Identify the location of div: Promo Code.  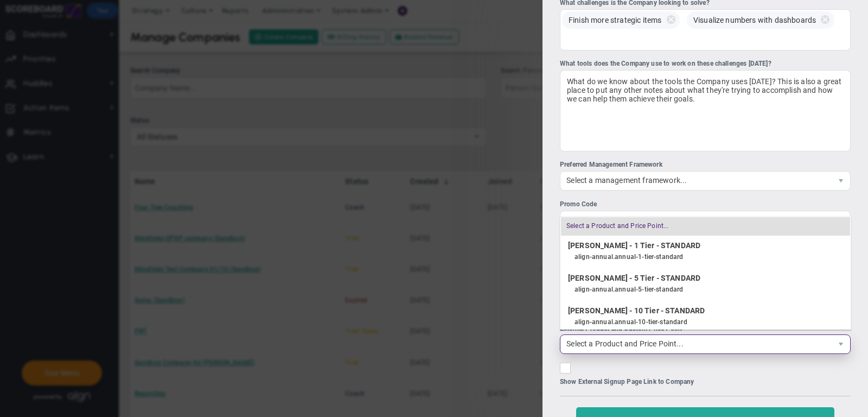
(705, 204).